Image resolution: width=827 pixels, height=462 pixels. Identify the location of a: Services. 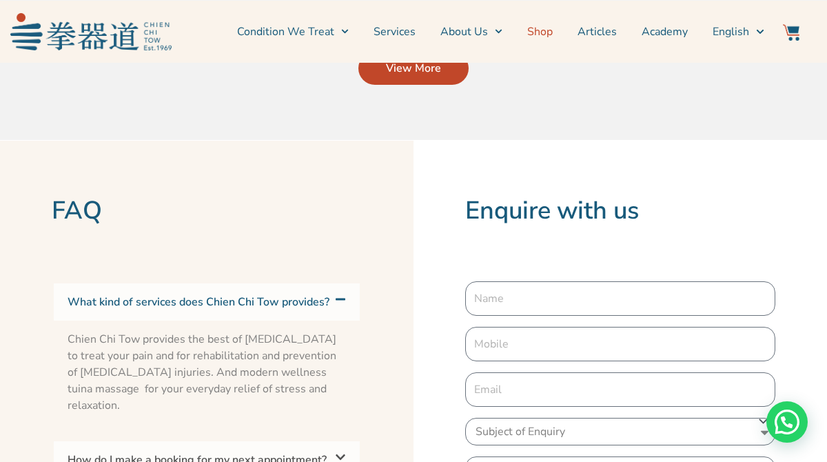
(394, 32).